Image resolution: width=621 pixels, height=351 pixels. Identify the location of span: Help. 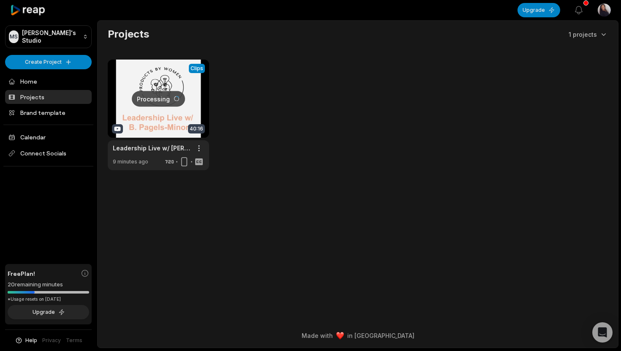
(31, 340).